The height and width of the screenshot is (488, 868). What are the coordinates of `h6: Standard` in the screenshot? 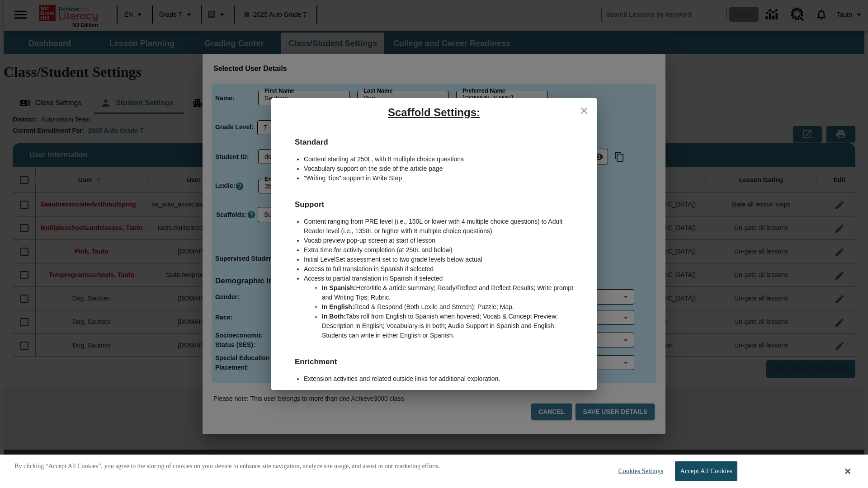 It's located at (434, 138).